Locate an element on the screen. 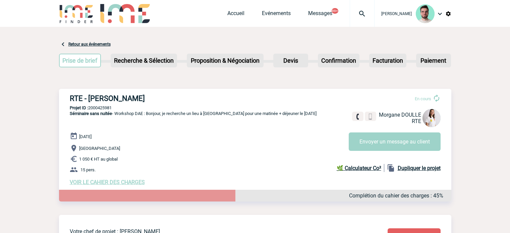 The width and height of the screenshot is (510, 233). img: portable.png is located at coordinates (370, 117).